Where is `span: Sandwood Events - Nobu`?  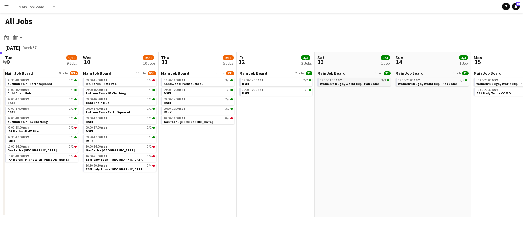
span: Sandwood Events - Nobu is located at coordinates (183, 84).